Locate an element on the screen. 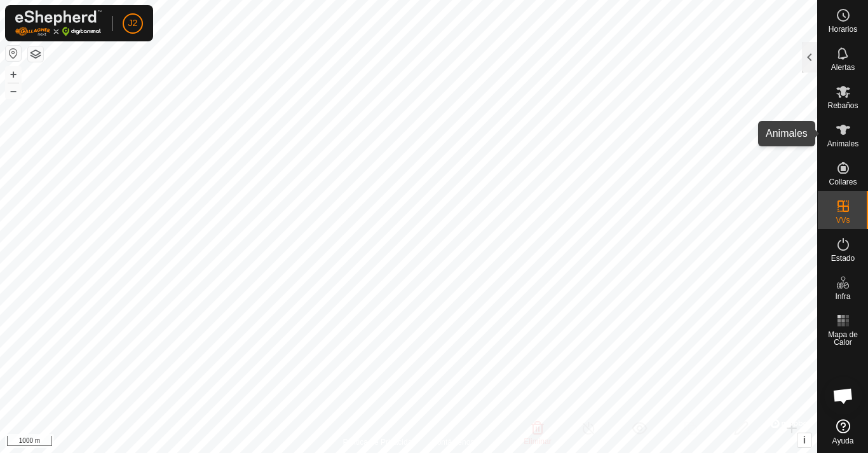 This screenshot has height=453, width=868. span: Horarios is located at coordinates (844, 29).